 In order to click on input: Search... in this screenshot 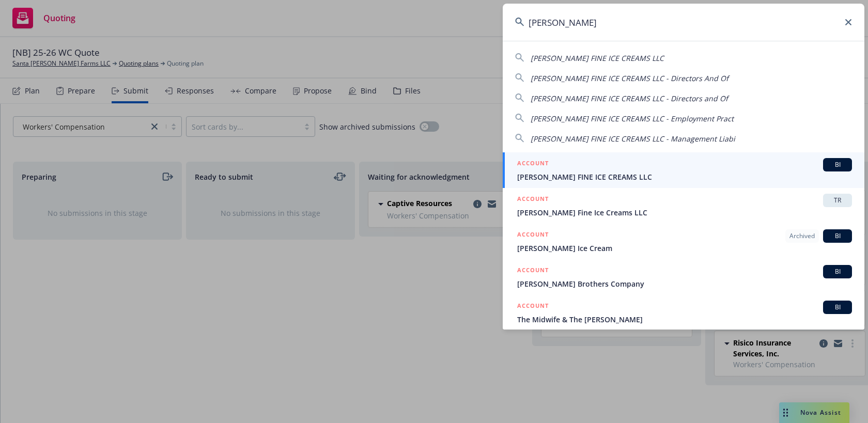, I will do `click(683, 23)`.